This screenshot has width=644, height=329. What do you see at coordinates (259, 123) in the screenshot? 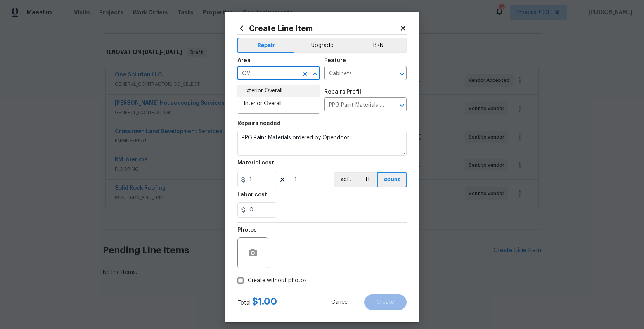
I see `h5: Repairs needed` at bounding box center [259, 123].